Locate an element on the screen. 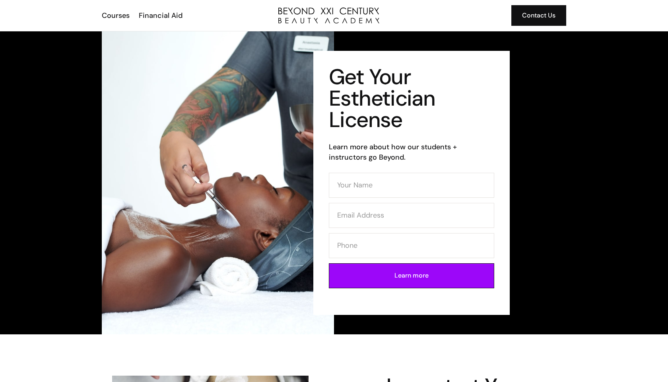 The image size is (668, 382). a: Contact Us is located at coordinates (538, 15).